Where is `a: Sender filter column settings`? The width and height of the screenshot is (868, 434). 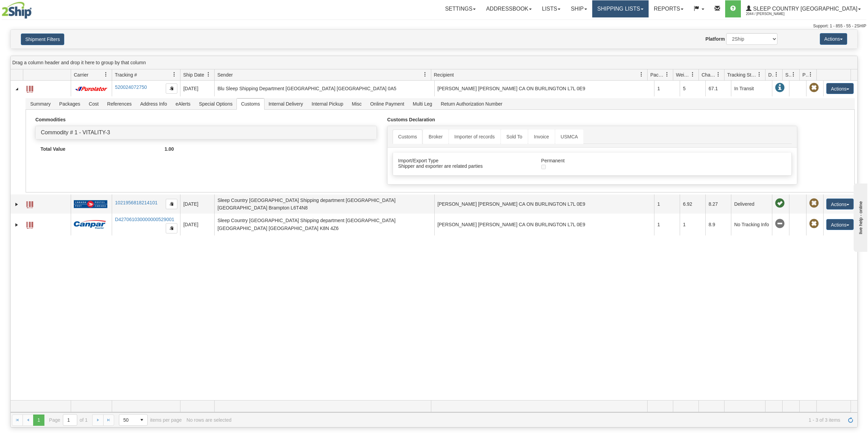 a: Sender filter column settings is located at coordinates (425, 74).